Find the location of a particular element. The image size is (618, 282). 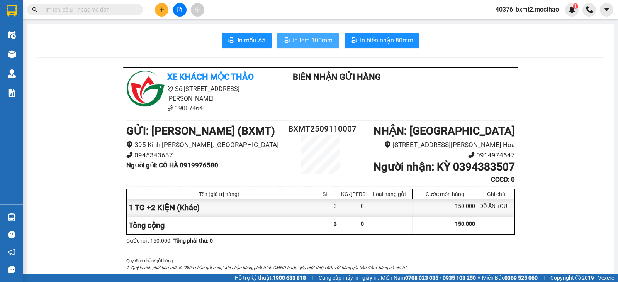

b: Người gửi : CÔ HÀ 0919976580 is located at coordinates (172, 165).